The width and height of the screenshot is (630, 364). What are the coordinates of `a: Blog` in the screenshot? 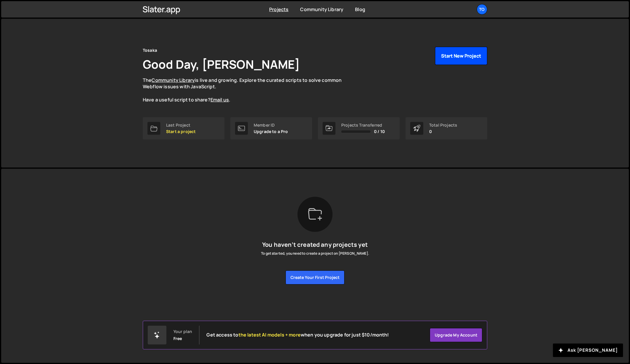 It's located at (360, 9).